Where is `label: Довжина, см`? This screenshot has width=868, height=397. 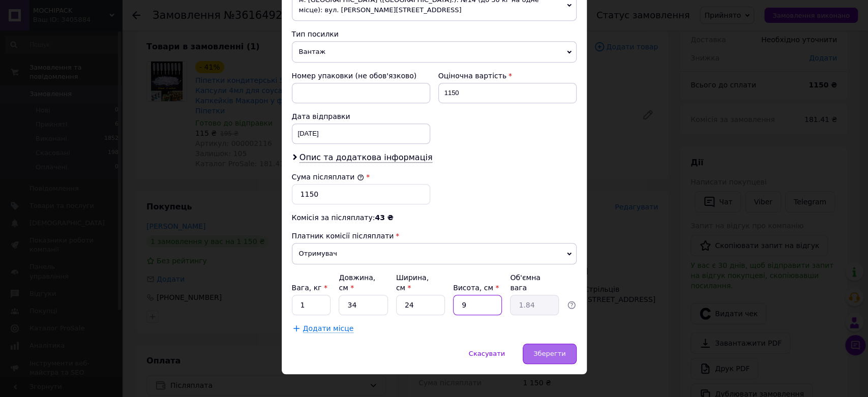 label: Довжина, см is located at coordinates (357, 283).